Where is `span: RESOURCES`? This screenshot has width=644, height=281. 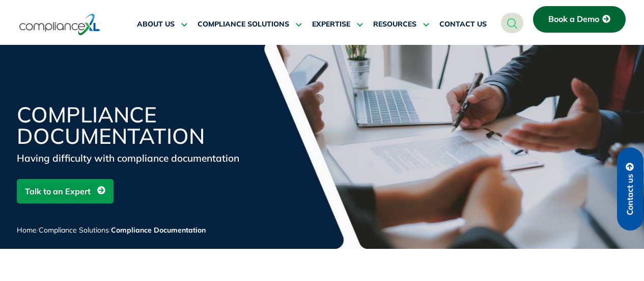
span: RESOURCES is located at coordinates (394, 25).